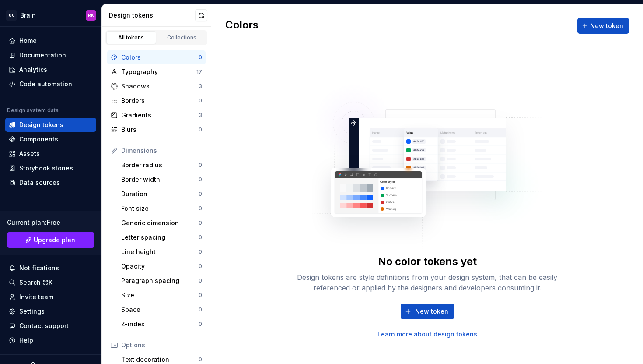 This screenshot has width=643, height=364. What do you see at coordinates (46, 84) in the screenshot?
I see `div: Code automation` at bounding box center [46, 84].